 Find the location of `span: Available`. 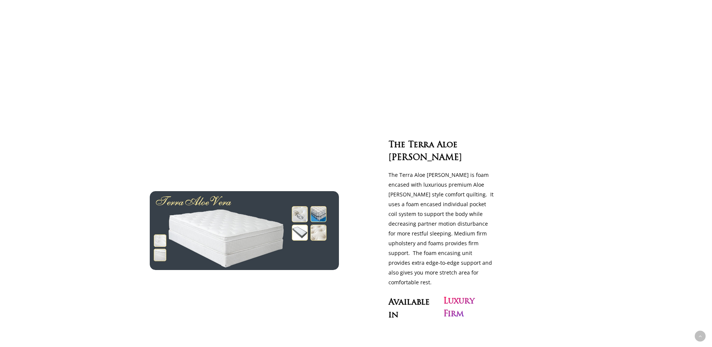

span: Available is located at coordinates (409, 302).